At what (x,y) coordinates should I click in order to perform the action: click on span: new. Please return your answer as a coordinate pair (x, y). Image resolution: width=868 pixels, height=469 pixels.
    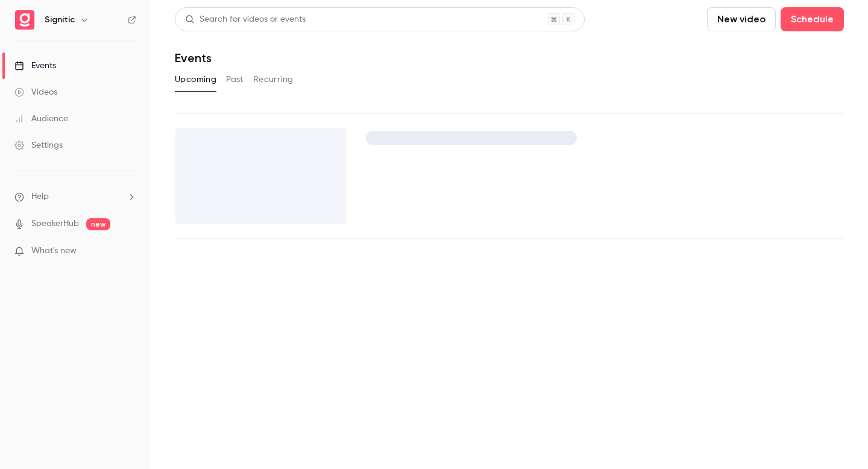
    Looking at the image, I should click on (98, 224).